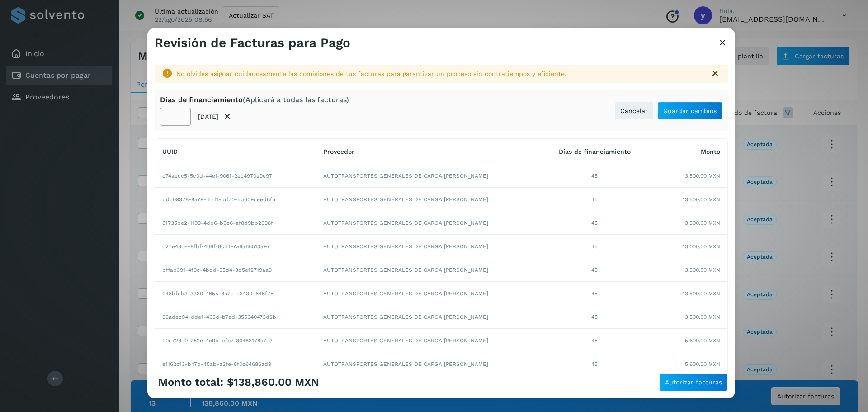  Describe the element at coordinates (235, 176) in the screenshot. I see `td: c74aecc5-5c0d-44ef-9061-2ec4970e9e97` at that location.